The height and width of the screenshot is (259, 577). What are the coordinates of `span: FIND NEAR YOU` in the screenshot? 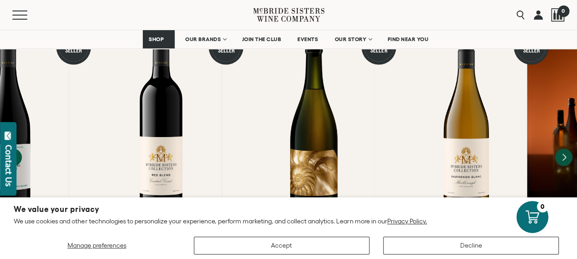 It's located at (409, 39).